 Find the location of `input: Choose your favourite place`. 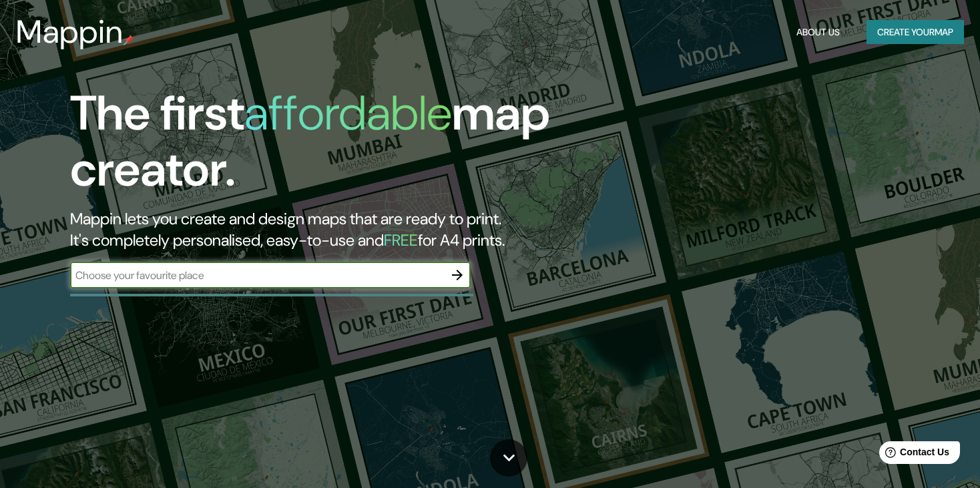

input: Choose your favourite place is located at coordinates (257, 275).